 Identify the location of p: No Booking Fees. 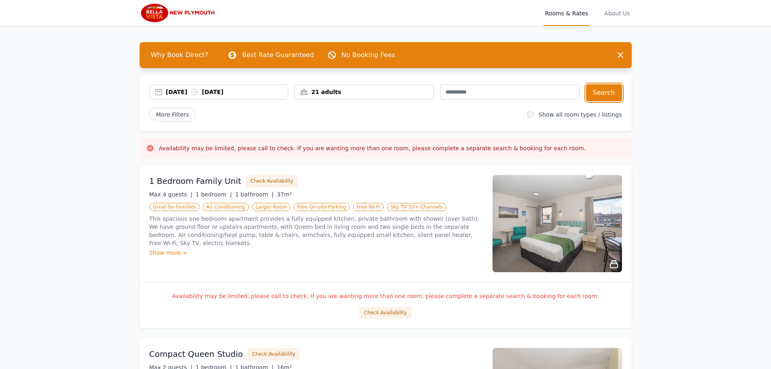
(368, 55).